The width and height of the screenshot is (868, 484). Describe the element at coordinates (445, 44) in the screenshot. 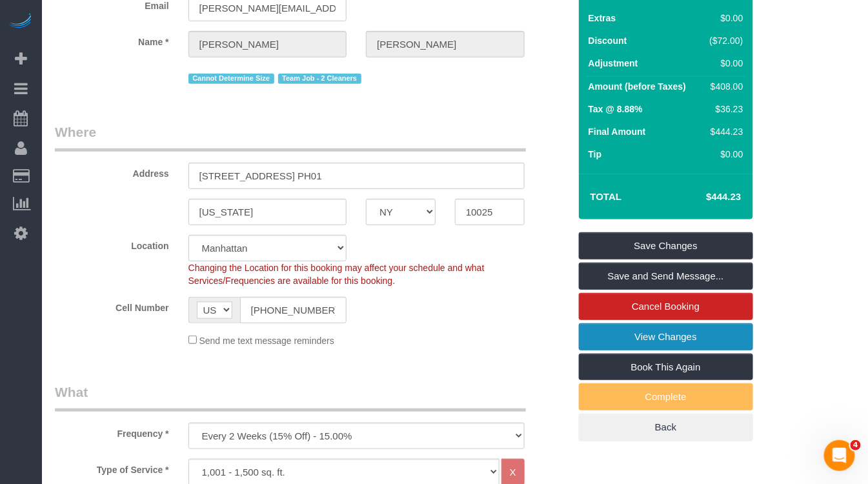

I see `input: Last Name` at that location.